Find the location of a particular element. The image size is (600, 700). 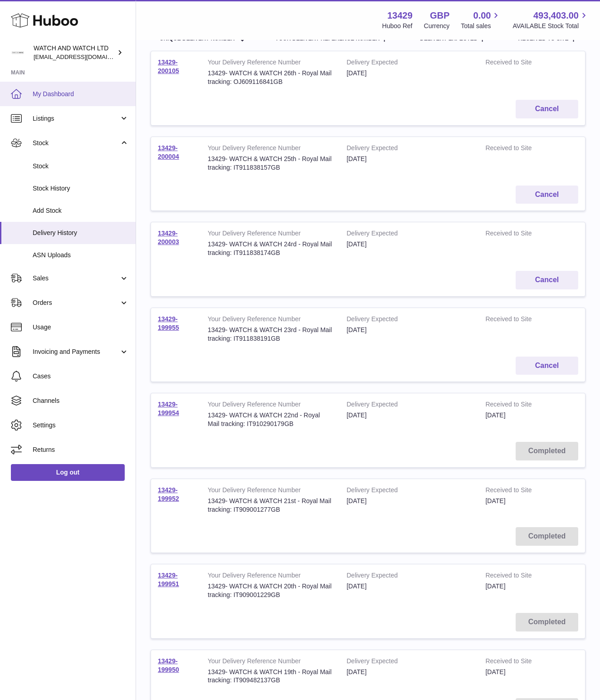

a: 13429-199952 is located at coordinates (168, 494).